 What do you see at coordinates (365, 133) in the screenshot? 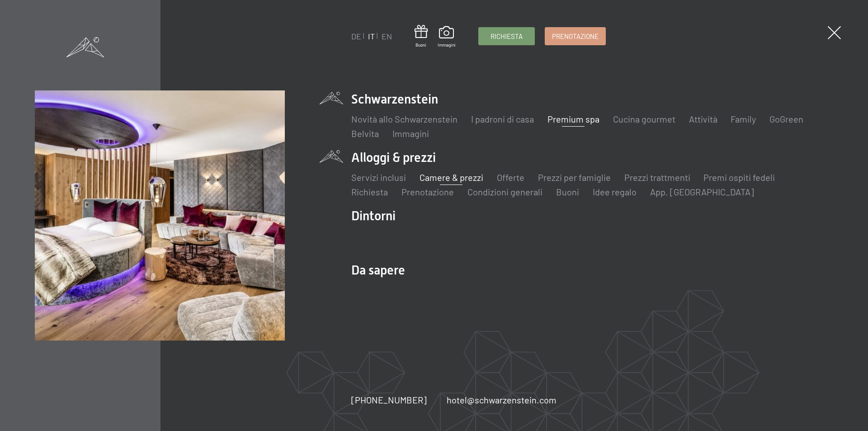
I see `a: Belvita` at bounding box center [365, 133].